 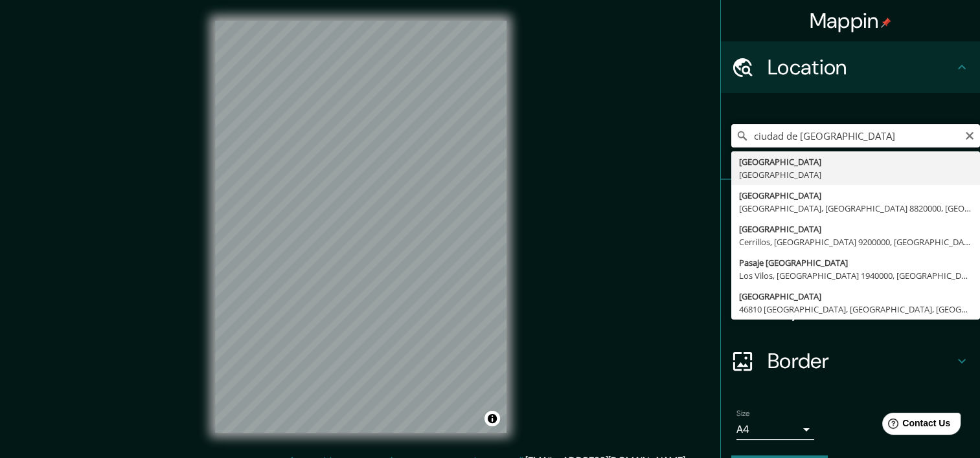 I want to click on div: A4, so click(x=776, y=430).